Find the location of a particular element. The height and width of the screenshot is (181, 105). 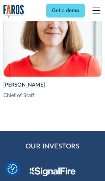

div: menu is located at coordinates (95, 11).